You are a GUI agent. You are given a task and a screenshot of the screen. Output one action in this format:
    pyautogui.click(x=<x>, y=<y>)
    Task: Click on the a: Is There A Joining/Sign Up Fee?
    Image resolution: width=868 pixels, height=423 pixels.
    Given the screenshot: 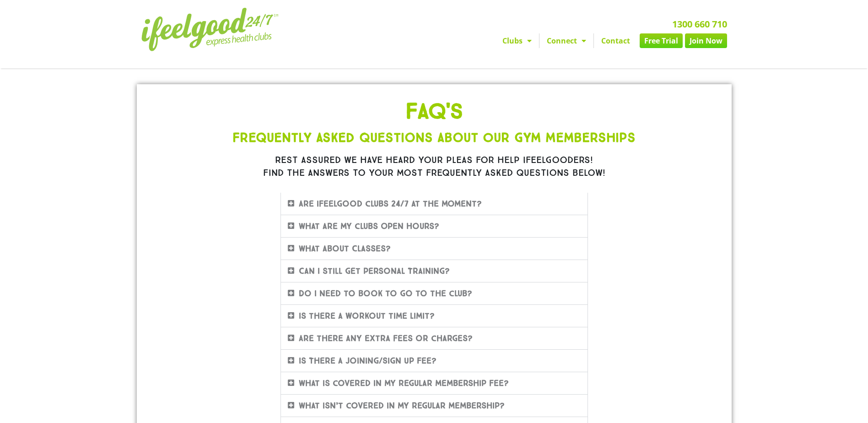 What is the action you would take?
    pyautogui.click(x=367, y=361)
    